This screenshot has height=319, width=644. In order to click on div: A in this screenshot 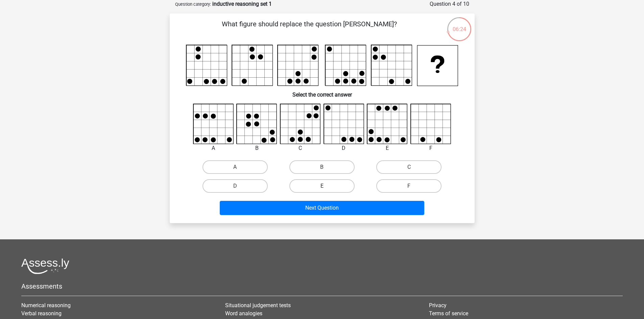, I will do `click(213, 148)`.